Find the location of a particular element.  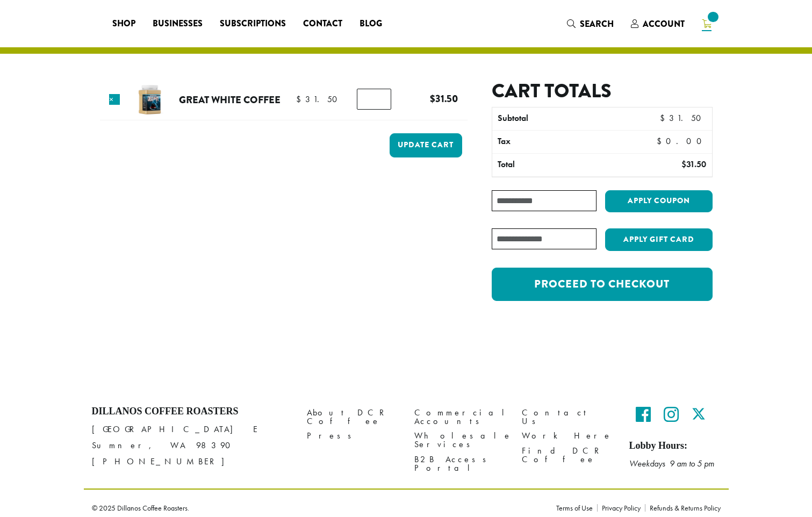

a: Commercial Accounts is located at coordinates (460, 417).